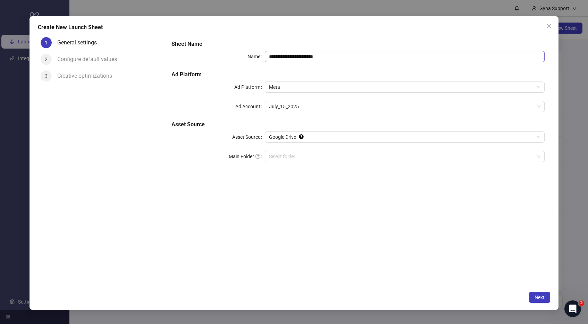  Describe the element at coordinates (358, 75) in the screenshot. I see `h5: Ad Platform` at that location.